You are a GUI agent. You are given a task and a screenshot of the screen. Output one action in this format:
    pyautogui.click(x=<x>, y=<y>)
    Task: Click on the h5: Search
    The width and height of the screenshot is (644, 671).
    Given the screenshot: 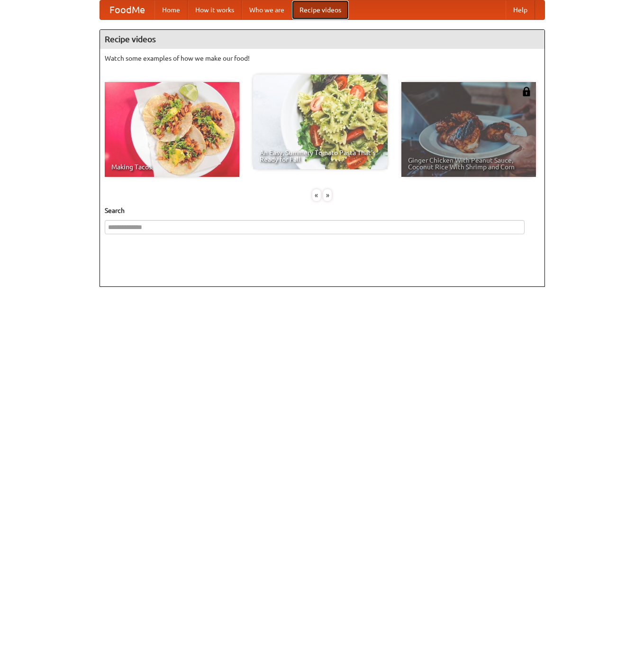 What is the action you would take?
    pyautogui.click(x=322, y=210)
    